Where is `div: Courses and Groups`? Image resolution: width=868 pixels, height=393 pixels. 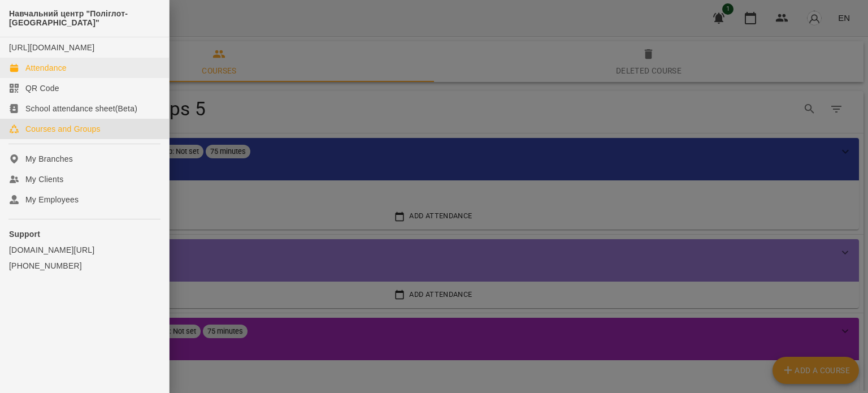
div: Courses and Groups is located at coordinates (62, 129).